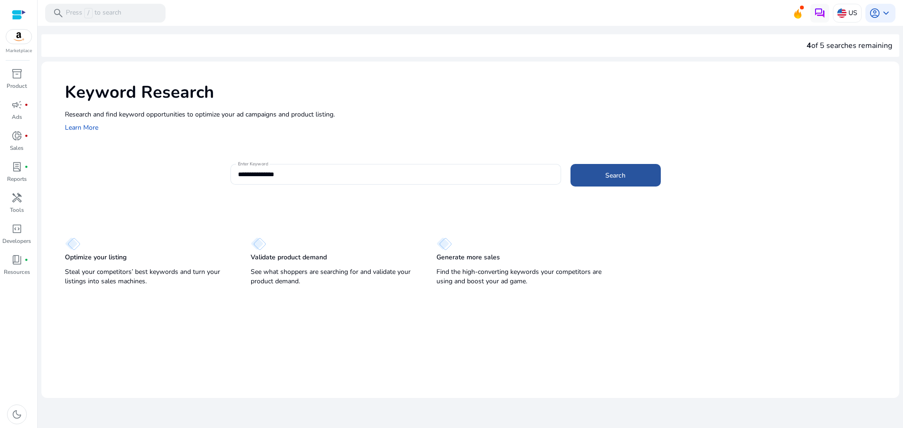 The height and width of the screenshot is (428, 903). What do you see at coordinates (17, 210) in the screenshot?
I see `p: Tools` at bounding box center [17, 210].